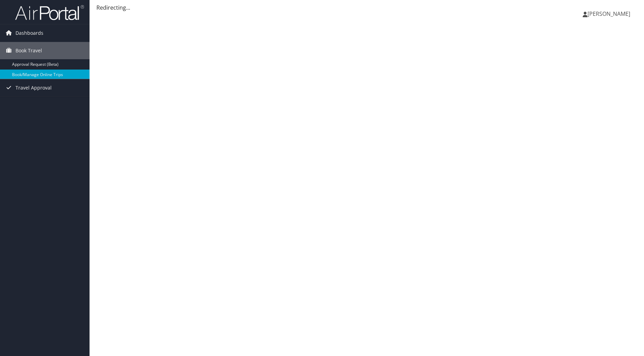 Image resolution: width=644 pixels, height=356 pixels. What do you see at coordinates (29, 33) in the screenshot?
I see `span: Dashboards` at bounding box center [29, 33].